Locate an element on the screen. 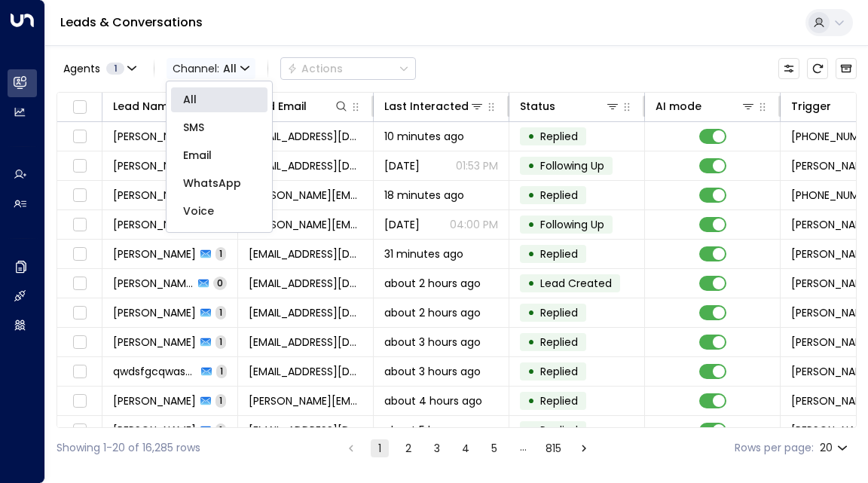 This screenshot has height=483, width=868. span: Email is located at coordinates (197, 155).